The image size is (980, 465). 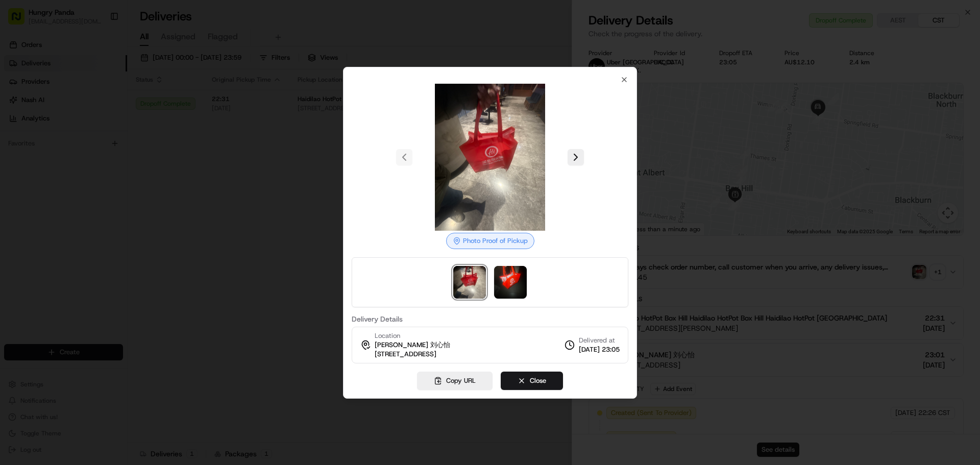 What do you see at coordinates (510, 282) in the screenshot?
I see `img: photo_proof_of_delivery image` at bounding box center [510, 282].